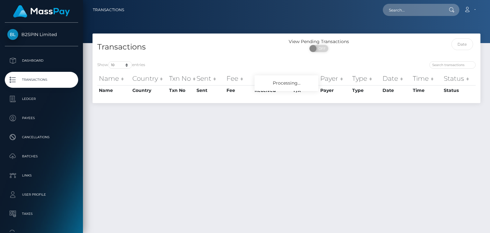 This screenshot has width=490, height=233. Describe the element at coordinates (41, 137) in the screenshot. I see `p: Cancellations` at that location.